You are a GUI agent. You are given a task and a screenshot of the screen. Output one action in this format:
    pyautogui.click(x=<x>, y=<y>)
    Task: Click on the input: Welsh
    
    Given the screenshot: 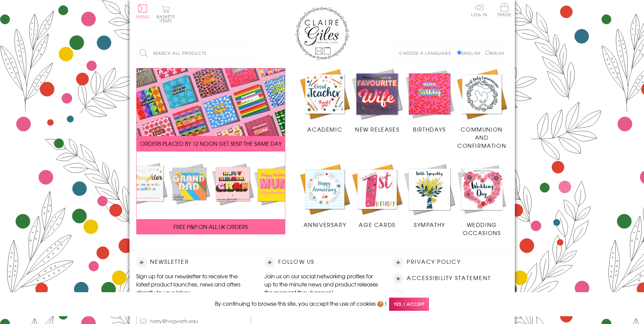 What is the action you would take?
    pyautogui.click(x=487, y=53)
    